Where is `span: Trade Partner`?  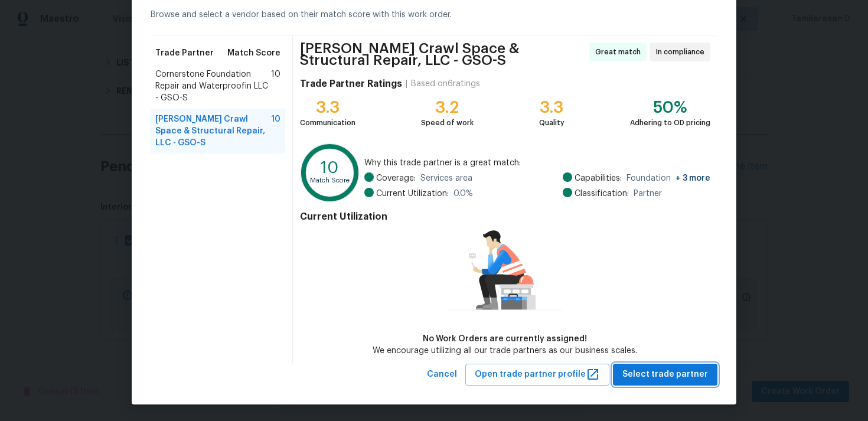
span: Trade Partner is located at coordinates (184, 53).